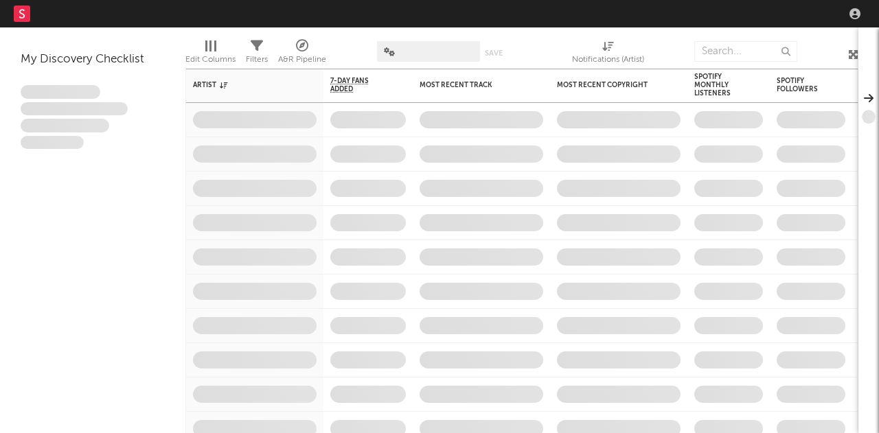 The image size is (879, 433). Describe the element at coordinates (244, 85) in the screenshot. I see `div: Artist` at that location.